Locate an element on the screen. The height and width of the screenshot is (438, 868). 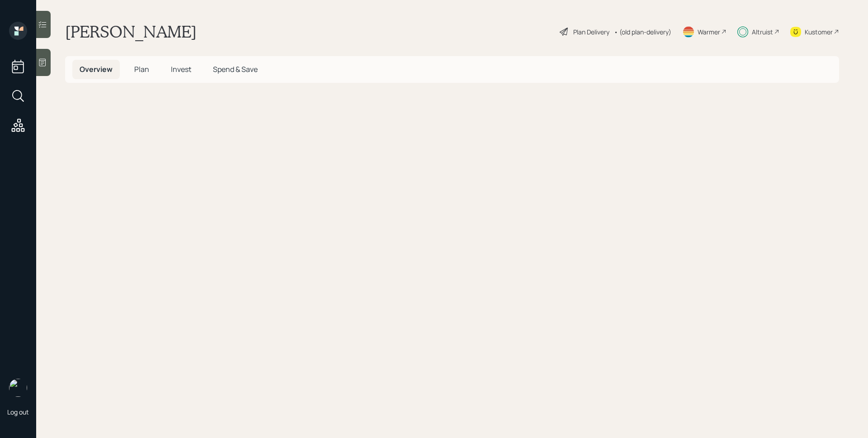
span: Invest is located at coordinates (181, 69).